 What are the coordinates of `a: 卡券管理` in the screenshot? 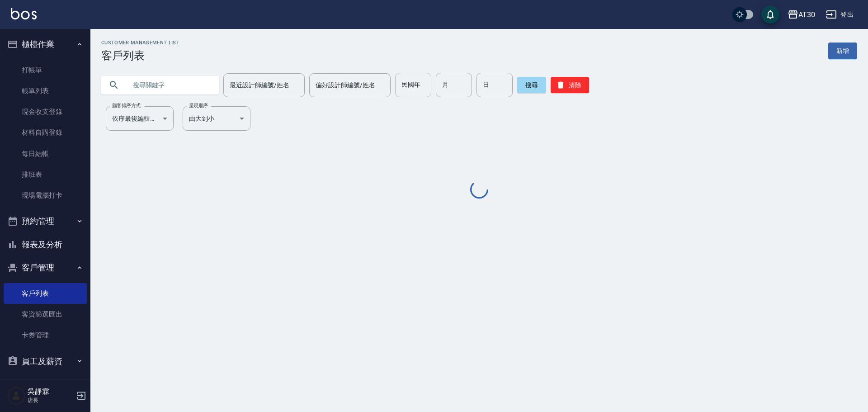 It's located at (45, 335).